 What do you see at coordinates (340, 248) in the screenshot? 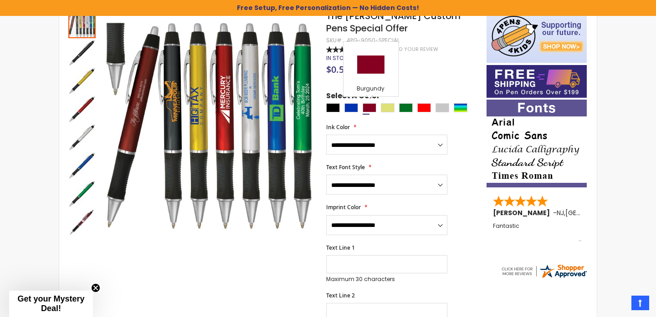
I see `span: Text Line 1` at bounding box center [340, 248].